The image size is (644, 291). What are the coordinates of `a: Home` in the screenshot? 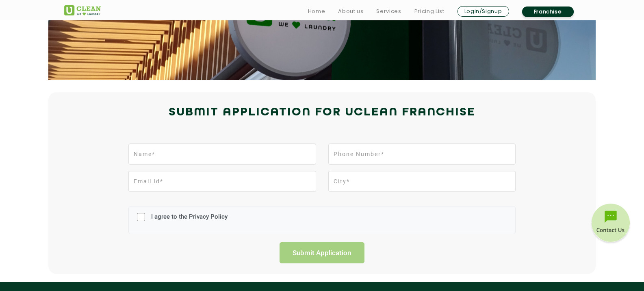 It's located at (317, 12).